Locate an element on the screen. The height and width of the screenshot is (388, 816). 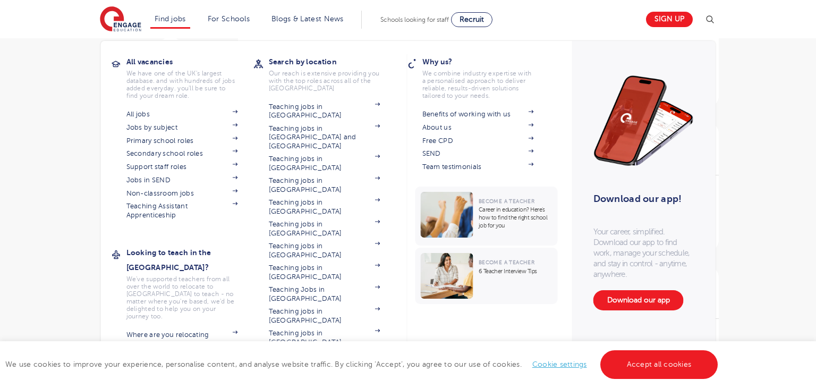
a: Why us?We combine industry expertise with a personalised approach to deliver reliable, results-dr... is located at coordinates (486, 77).